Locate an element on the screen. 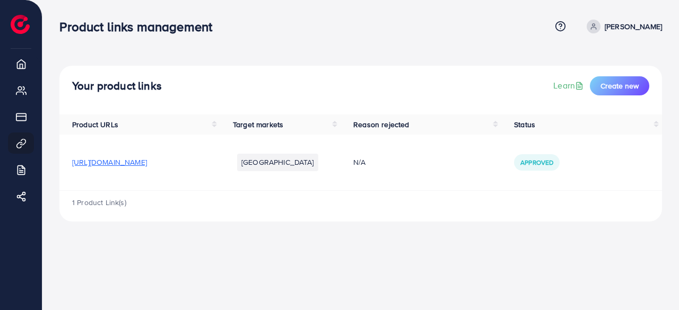 This screenshot has height=310, width=679. button: Create new is located at coordinates (620, 86).